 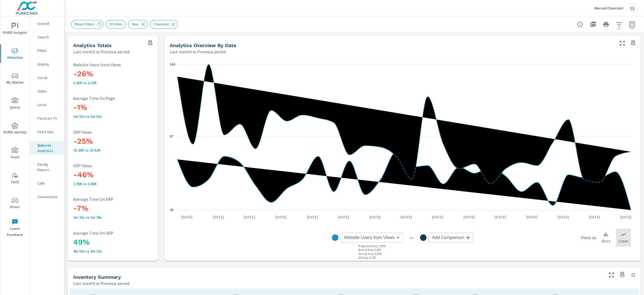 What do you see at coordinates (15, 104) in the screenshot?
I see `span: Query` at bounding box center [15, 104].